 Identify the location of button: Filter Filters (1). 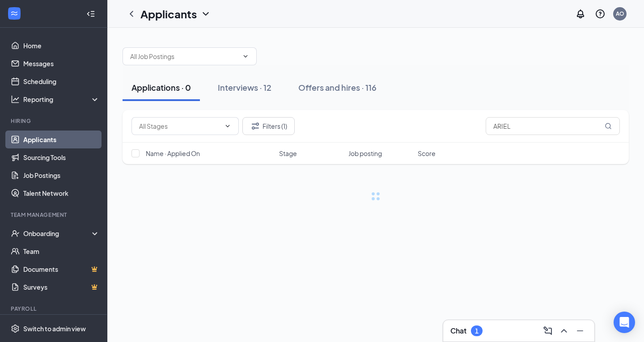
(269, 126).